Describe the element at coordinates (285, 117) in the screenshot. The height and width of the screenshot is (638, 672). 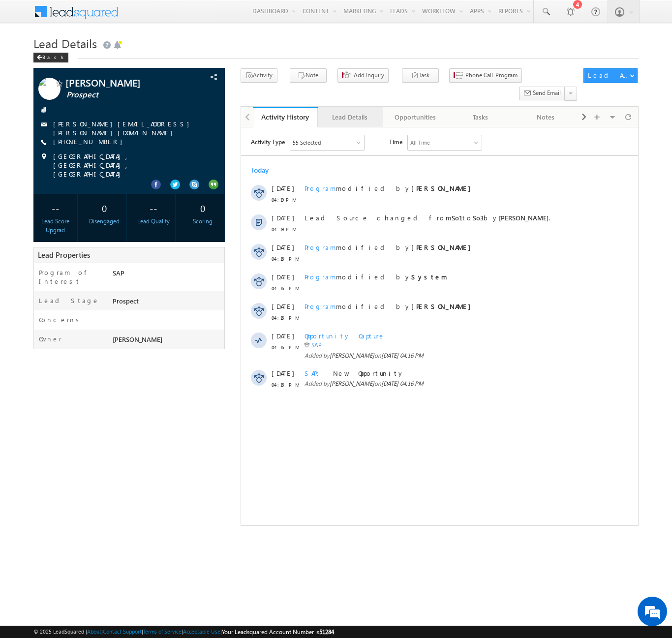
I see `a: Activity History` at that location.